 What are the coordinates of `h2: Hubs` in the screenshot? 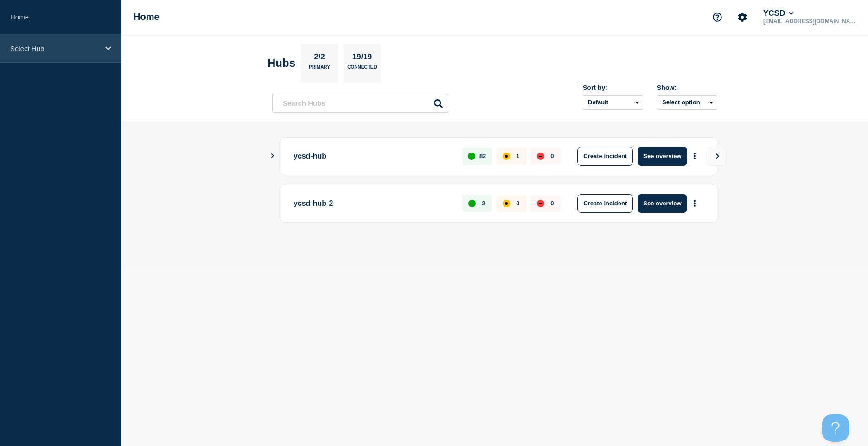 It's located at (282, 63).